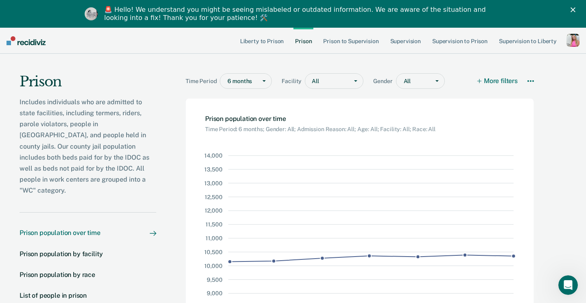 This screenshot has width=586, height=303. I want to click on input: timePeriod, so click(228, 81).